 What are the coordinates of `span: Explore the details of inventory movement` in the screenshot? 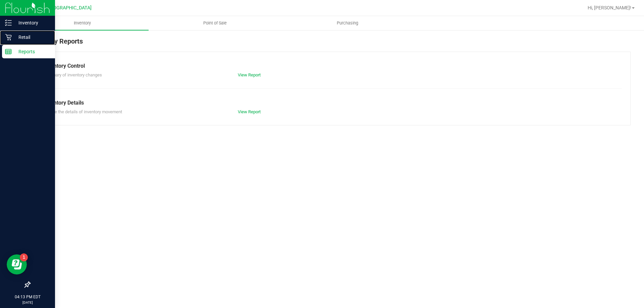 It's located at (83, 111).